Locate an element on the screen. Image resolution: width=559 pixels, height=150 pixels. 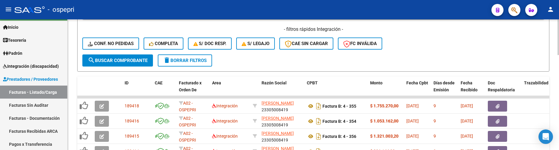
span: Doc Respaldatoria is located at coordinates (501, 86).